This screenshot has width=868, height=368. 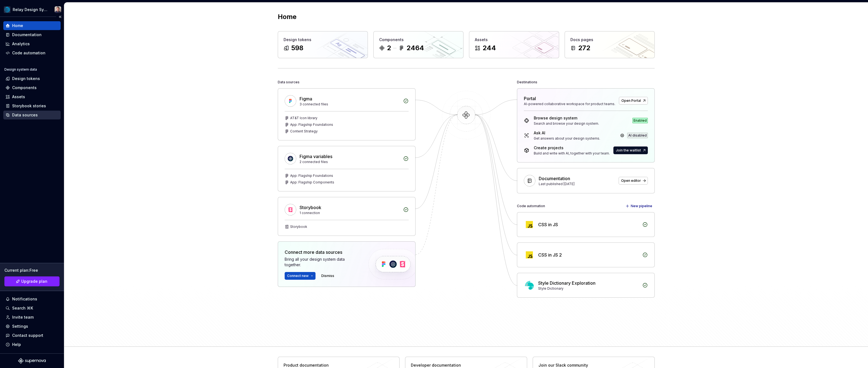 I want to click on div: Invite team, so click(x=23, y=317).